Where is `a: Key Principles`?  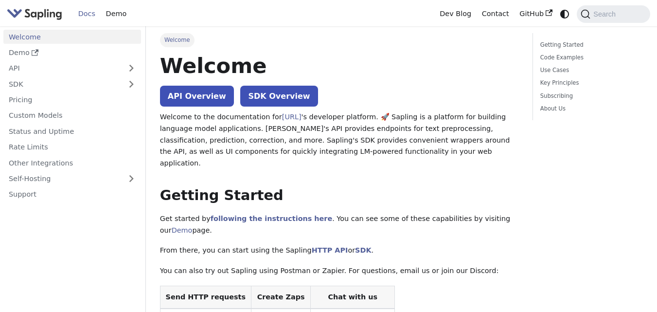 a: Key Principles is located at coordinates (590, 83).